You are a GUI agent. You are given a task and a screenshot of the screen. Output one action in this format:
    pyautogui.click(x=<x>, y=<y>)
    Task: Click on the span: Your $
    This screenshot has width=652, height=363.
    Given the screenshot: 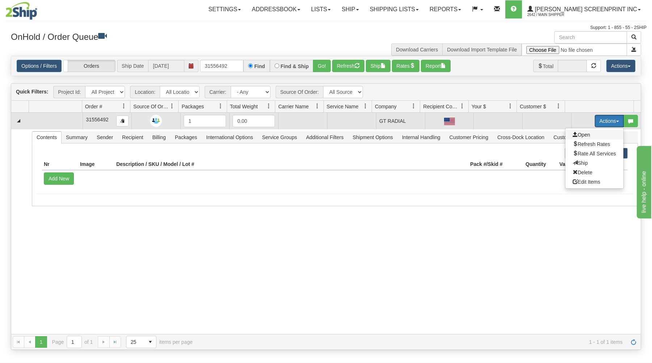 What is the action you would take?
    pyautogui.click(x=479, y=106)
    